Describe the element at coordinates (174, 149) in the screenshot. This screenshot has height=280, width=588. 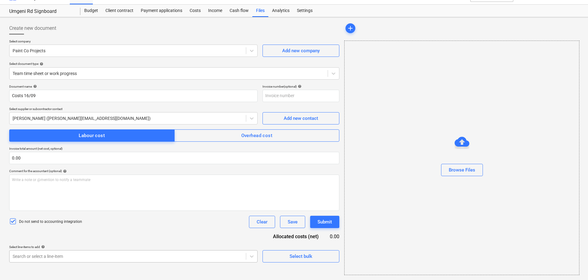
I see `p: Invoice total amount (net cost, optional)` at that location.